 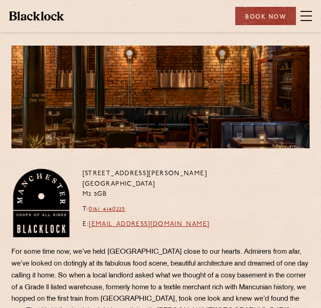 I want to click on a: 0161 4140225, so click(x=107, y=209).